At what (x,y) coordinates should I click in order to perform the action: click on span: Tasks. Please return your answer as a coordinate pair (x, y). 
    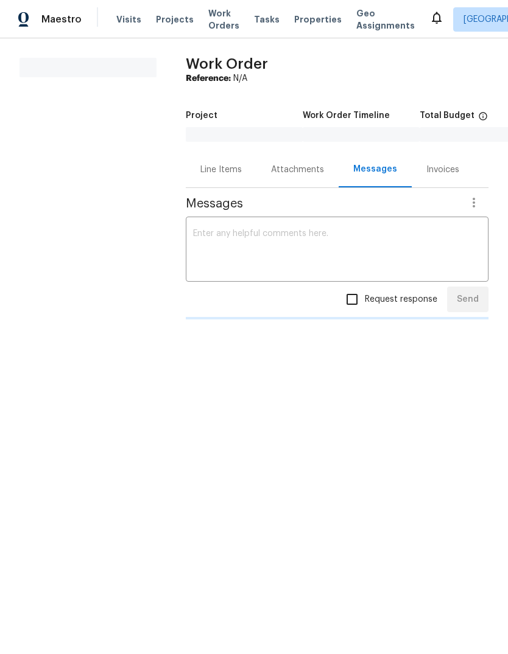
    Looking at the image, I should click on (267, 19).